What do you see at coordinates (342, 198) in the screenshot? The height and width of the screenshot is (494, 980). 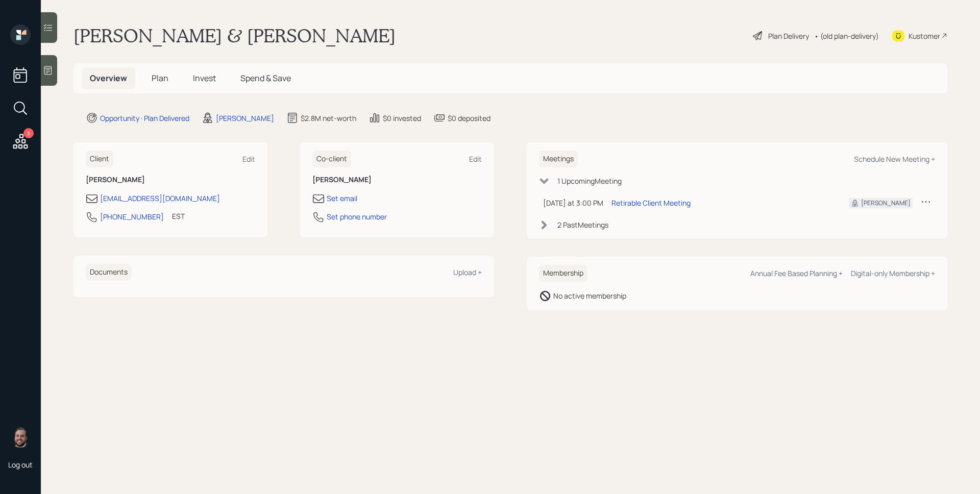 I see `div: Set email` at bounding box center [342, 198].